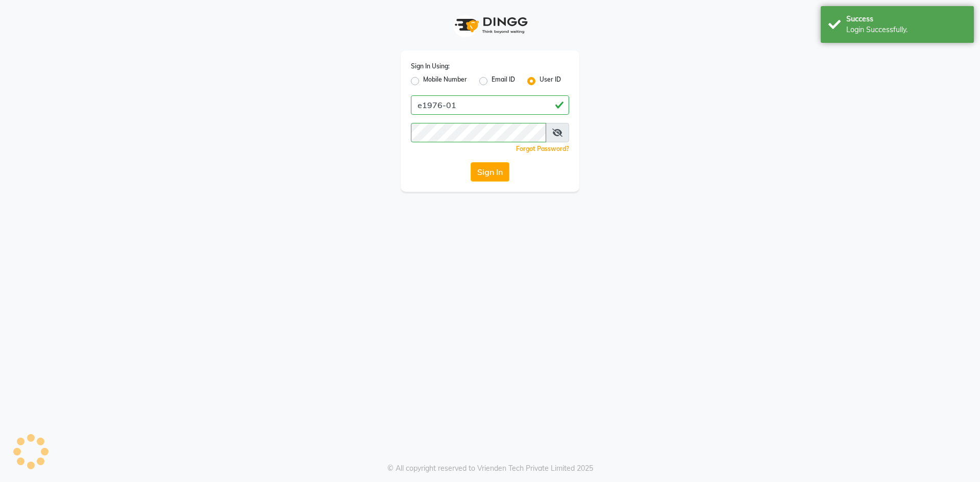 The width and height of the screenshot is (980, 482). I want to click on label: Mobile Number, so click(445, 81).